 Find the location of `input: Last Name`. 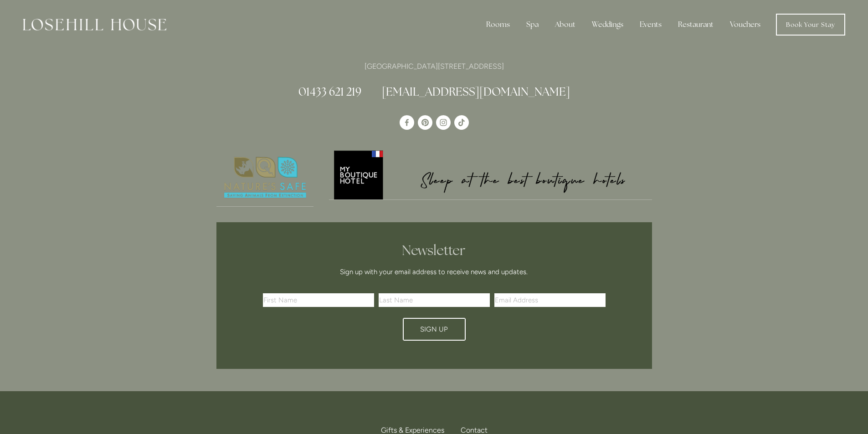

input: Last Name is located at coordinates (434, 300).